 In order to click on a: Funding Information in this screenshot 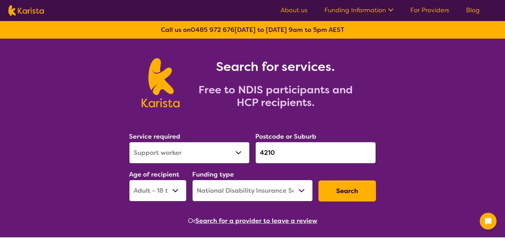, I will do `click(359, 10)`.